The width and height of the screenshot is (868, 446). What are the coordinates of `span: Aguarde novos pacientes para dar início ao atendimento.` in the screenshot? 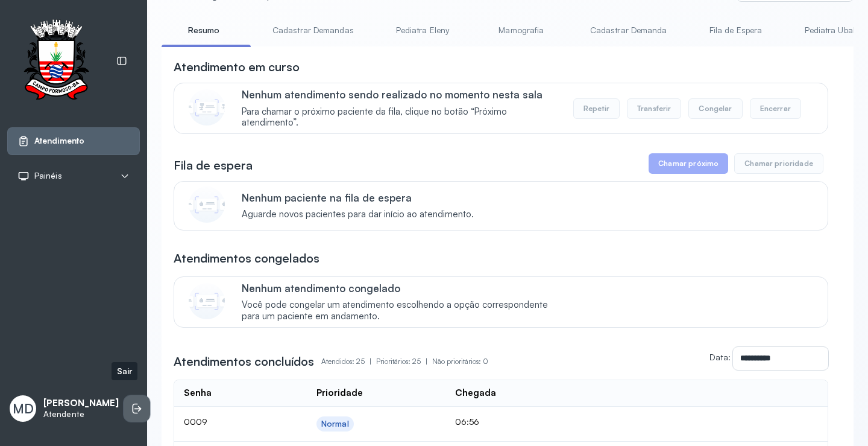 It's located at (357, 214).